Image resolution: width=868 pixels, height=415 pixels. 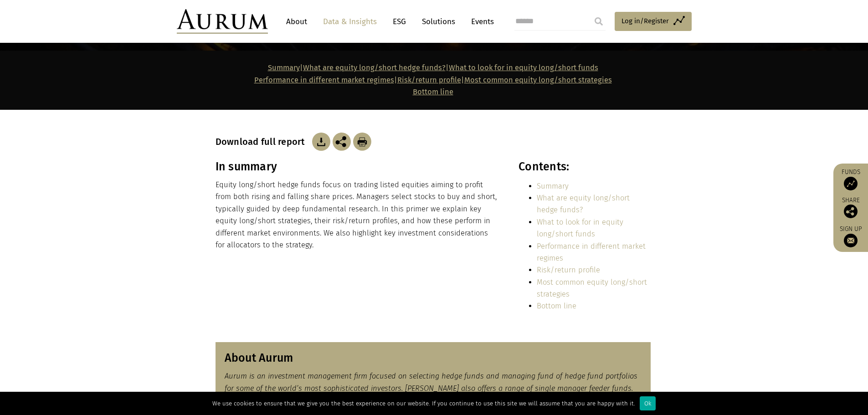 I want to click on h3: About Aurum, so click(x=433, y=358).